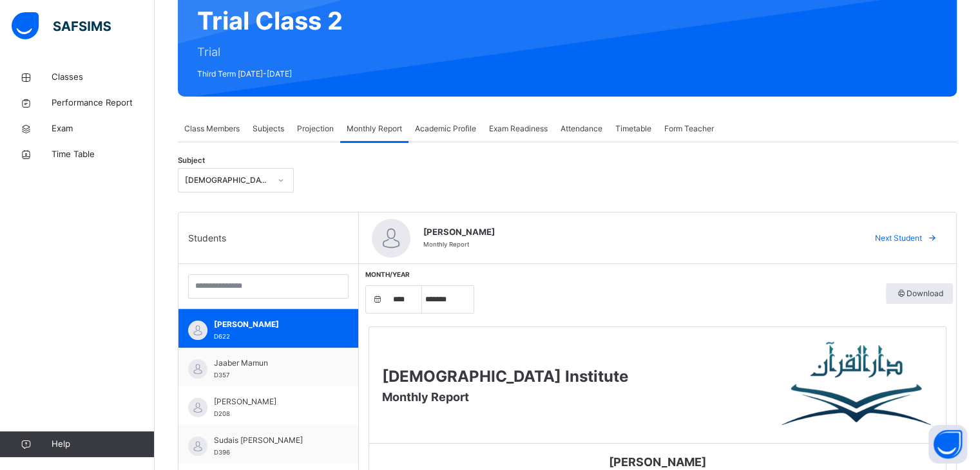 The height and width of the screenshot is (470, 980). Describe the element at coordinates (271, 363) in the screenshot. I see `span: Jaaber Mamun` at that location.